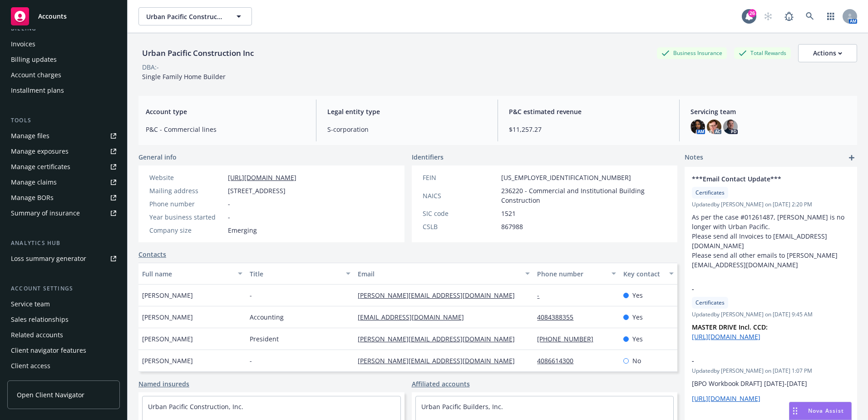  What do you see at coordinates (637, 360) in the screenshot?
I see `span: No` at bounding box center [637, 360].